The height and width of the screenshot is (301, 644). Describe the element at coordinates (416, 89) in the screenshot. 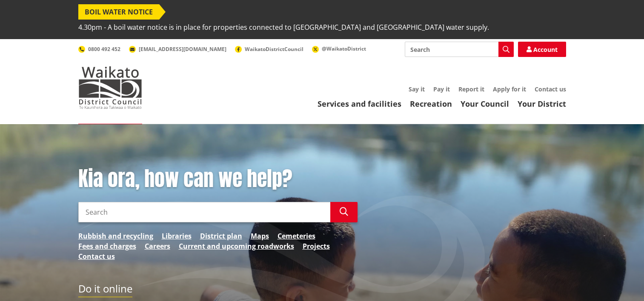

I see `a: Say it` at that location.